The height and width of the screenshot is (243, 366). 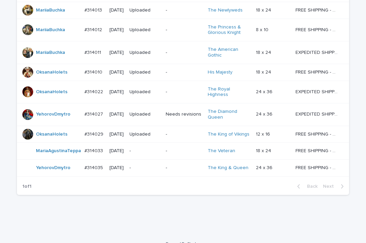 I want to click on p: 12 x 16, so click(x=264, y=134).